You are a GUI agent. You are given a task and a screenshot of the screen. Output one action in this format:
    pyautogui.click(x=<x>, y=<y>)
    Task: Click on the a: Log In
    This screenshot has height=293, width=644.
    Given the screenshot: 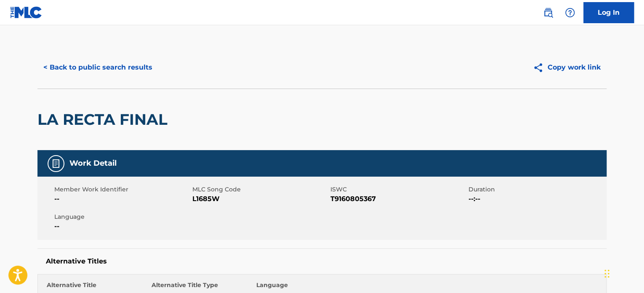 What is the action you would take?
    pyautogui.click(x=609, y=13)
    